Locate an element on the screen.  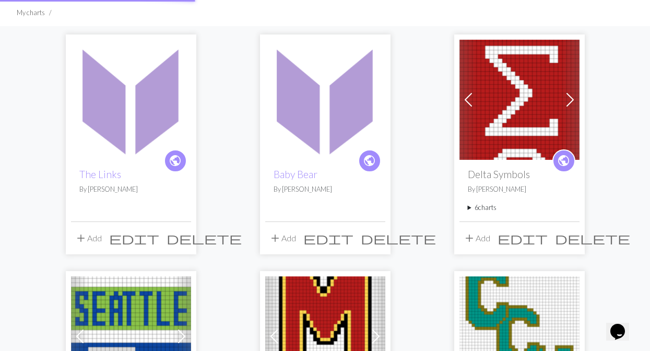
a: Coastal Carolina is located at coordinates (520, 335).